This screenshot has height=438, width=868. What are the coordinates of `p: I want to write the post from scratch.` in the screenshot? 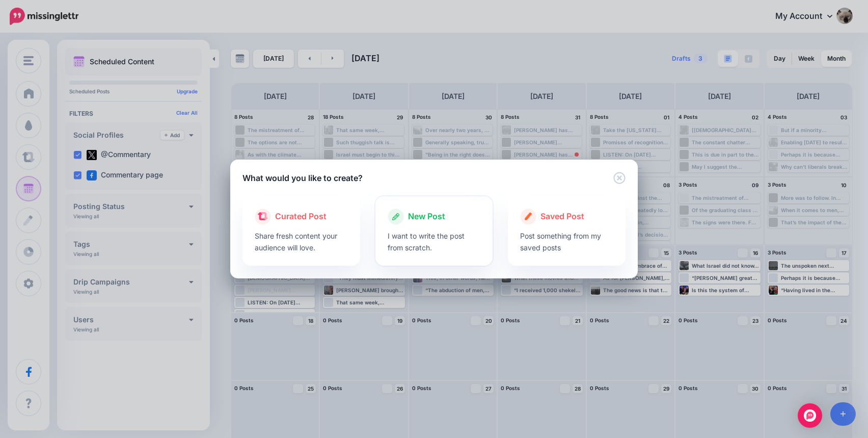 It's located at (434, 241).